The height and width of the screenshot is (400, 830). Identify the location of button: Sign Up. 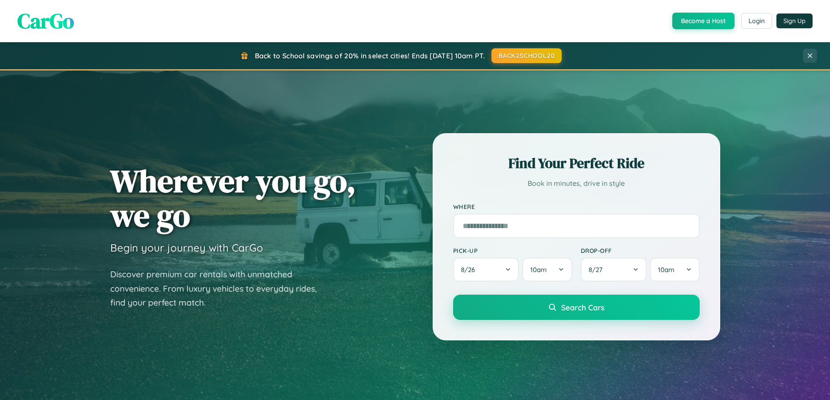
(794, 21).